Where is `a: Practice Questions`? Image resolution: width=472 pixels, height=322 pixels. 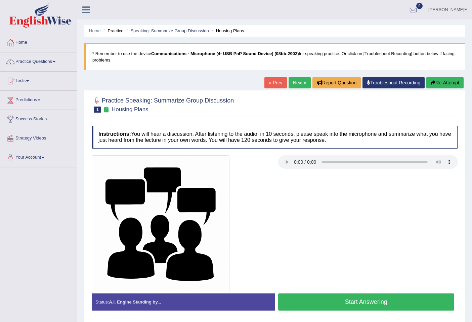 a: Practice Questions is located at coordinates (39, 61).